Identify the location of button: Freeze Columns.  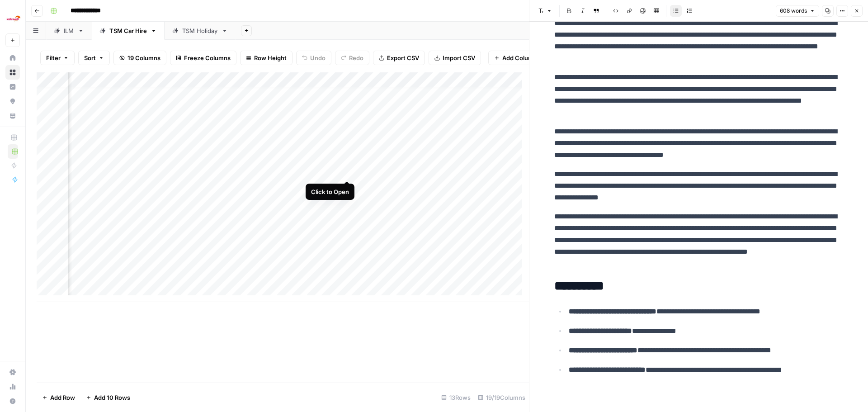
(203, 58).